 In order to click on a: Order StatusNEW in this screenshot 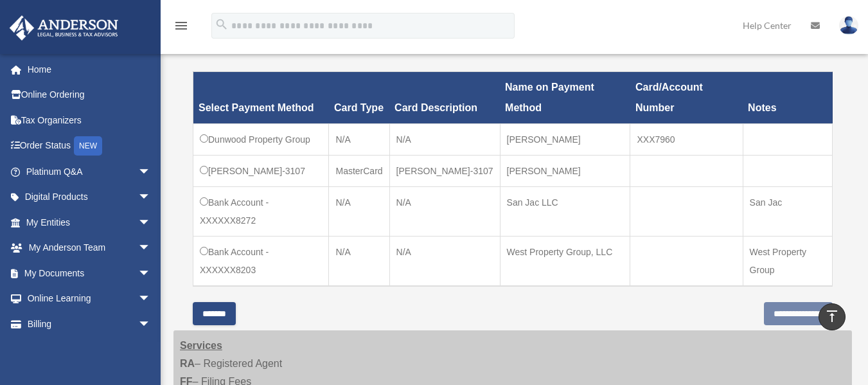, I will do `click(89, 145)`.